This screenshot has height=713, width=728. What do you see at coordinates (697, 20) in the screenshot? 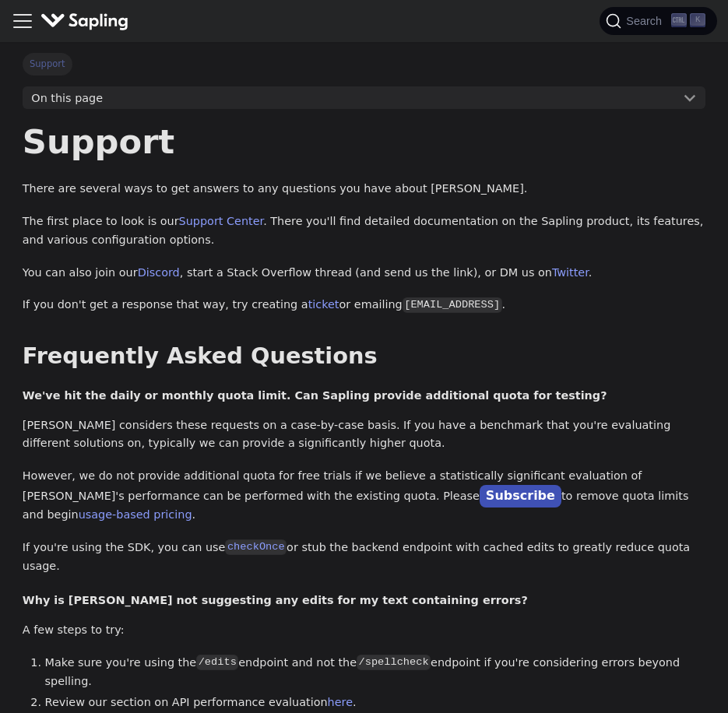
I see `kbd: K` at bounding box center [697, 20].